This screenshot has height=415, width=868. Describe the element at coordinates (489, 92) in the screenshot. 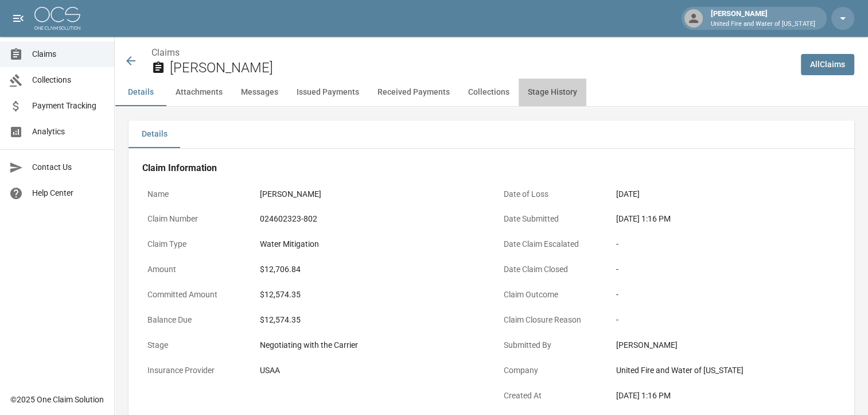

I see `button: Collections` at that location.